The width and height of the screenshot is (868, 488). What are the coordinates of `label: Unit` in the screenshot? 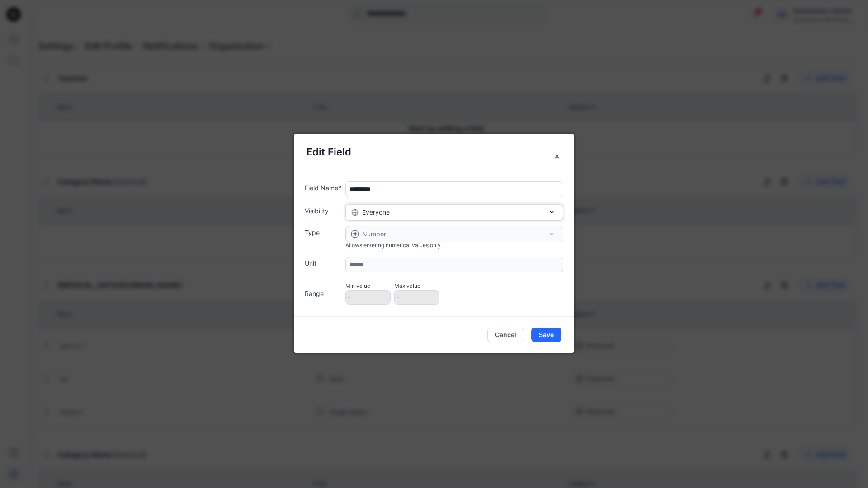 It's located at (323, 263).